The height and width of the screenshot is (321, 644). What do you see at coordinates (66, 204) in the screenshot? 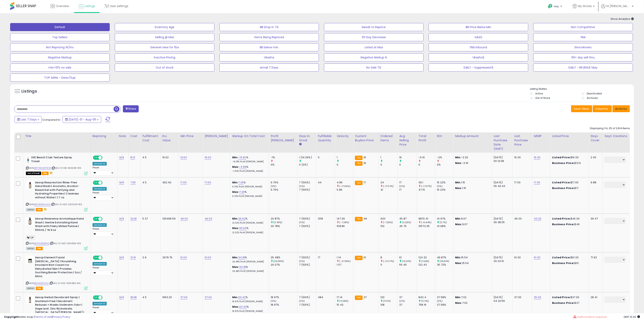
I see `span: | SKU: D-AES-003024-WS` at bounding box center [66, 204].